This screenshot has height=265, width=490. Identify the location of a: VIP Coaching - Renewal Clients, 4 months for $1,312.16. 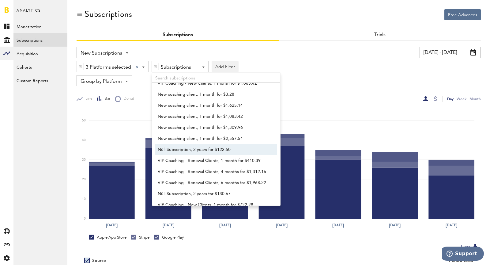
(213, 171).